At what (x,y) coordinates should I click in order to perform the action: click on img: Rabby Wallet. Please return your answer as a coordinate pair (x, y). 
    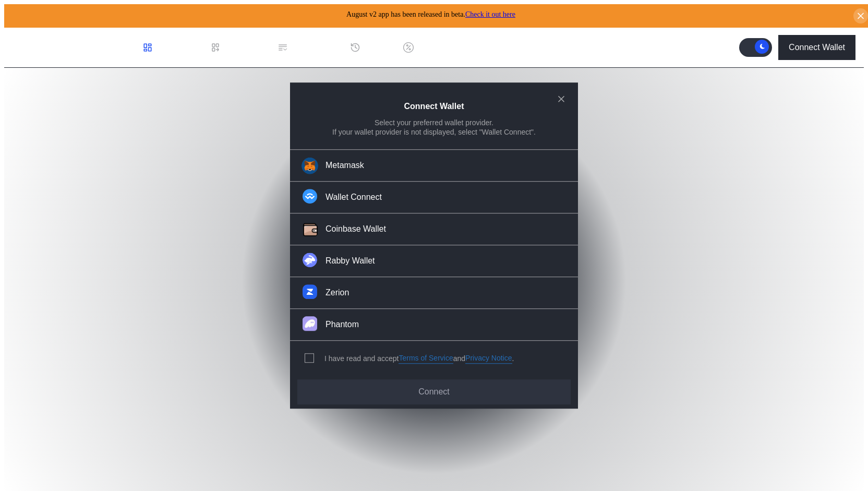
    Looking at the image, I should click on (310, 260).